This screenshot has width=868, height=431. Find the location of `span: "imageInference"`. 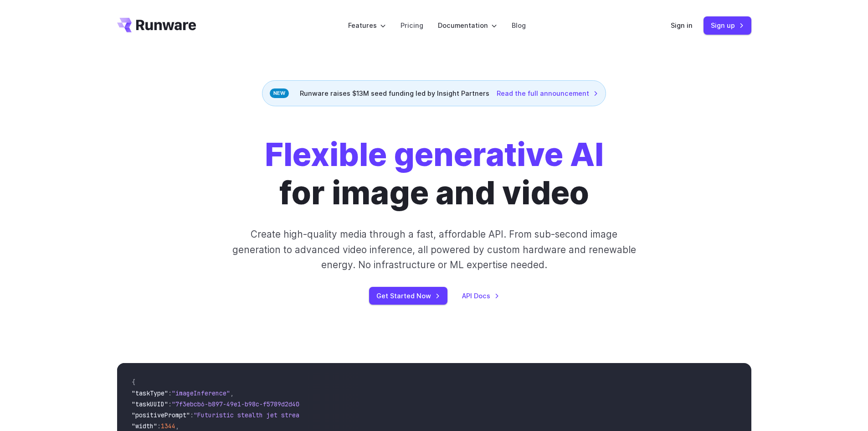

span: "imageInference" is located at coordinates (201, 393).